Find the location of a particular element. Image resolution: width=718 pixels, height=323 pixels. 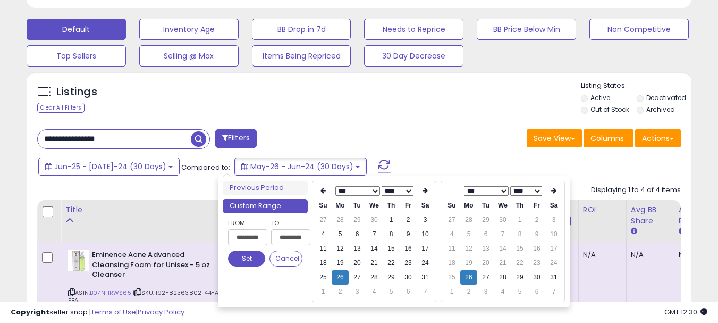

th: Sa is located at coordinates (554, 205).